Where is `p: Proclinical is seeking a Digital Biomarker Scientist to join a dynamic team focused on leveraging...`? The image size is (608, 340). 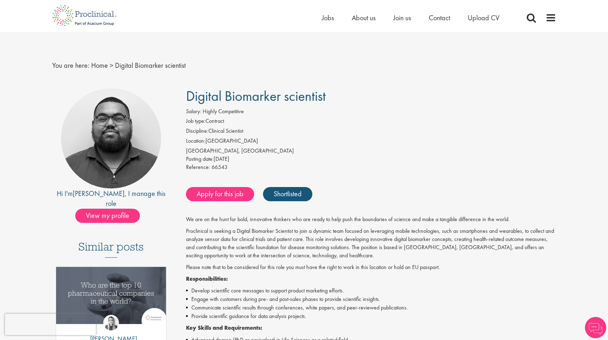 p: Proclinical is seeking a Digital Biomarker Scientist to join a dynamic team focused on leveraging... is located at coordinates (371, 243).